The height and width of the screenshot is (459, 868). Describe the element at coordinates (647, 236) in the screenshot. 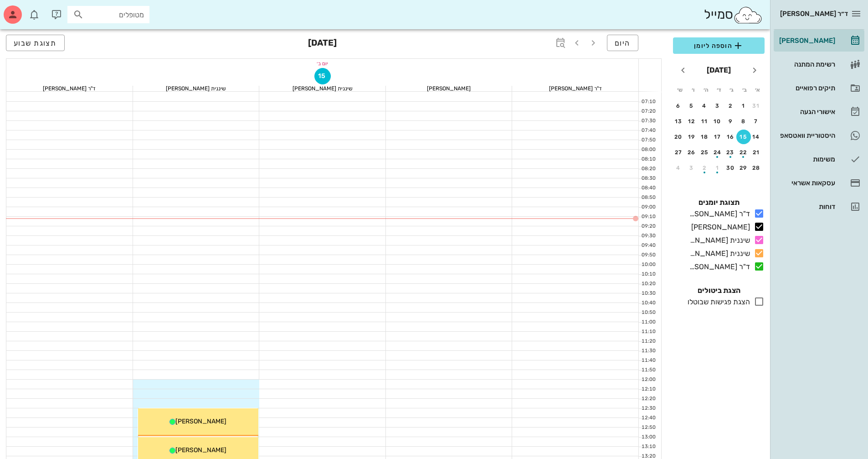

I see `div: 09:30` at that location.